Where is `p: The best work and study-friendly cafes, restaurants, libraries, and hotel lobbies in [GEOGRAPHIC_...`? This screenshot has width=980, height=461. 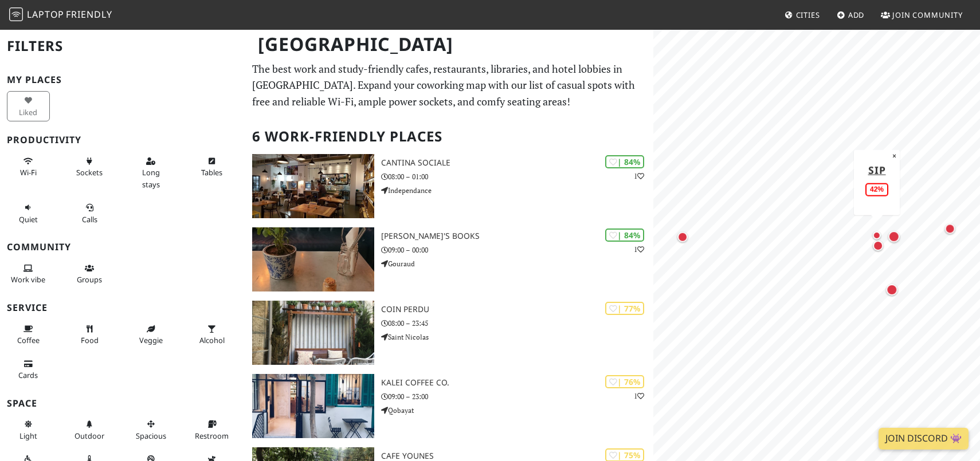
p: The best work and study-friendly cafes, restaurants, libraries, and hotel lobbies in [GEOGRAPHIC_... is located at coordinates (449, 86).